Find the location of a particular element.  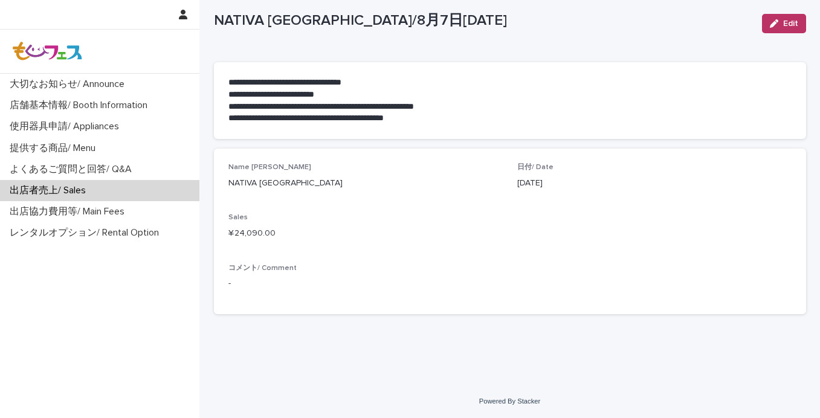

p: 店舗基本情報/ Booth Information is located at coordinates (81, 105).